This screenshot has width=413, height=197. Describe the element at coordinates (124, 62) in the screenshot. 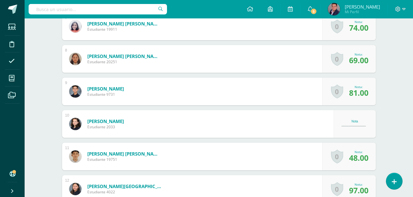

I see `span: Estudiante 20251` at that location.